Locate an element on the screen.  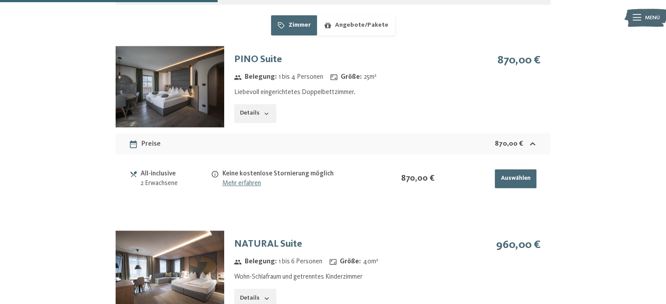
img: mss_renderimg.php is located at coordinates (170, 87).